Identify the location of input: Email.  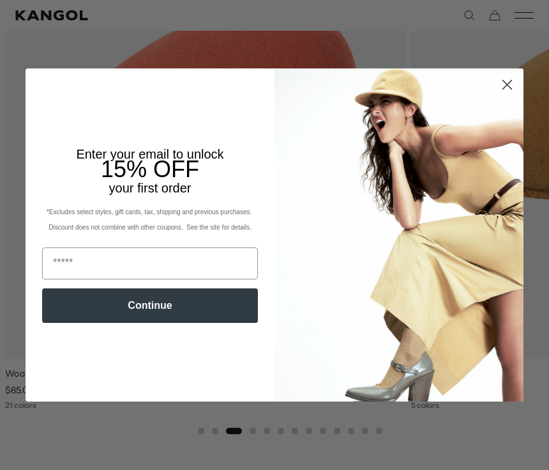
(150, 263).